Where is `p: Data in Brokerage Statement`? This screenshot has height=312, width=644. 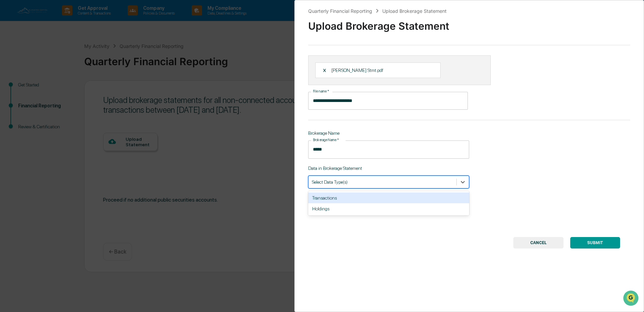
p: Data in Brokerage Statement is located at coordinates (389, 168).